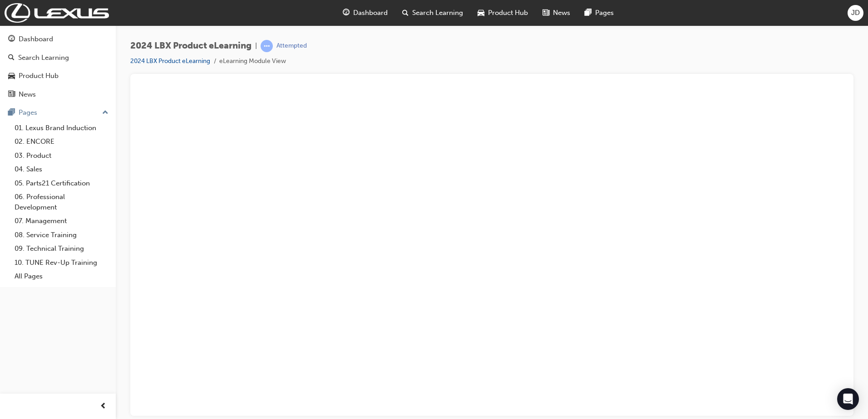  I want to click on a: 06. Professional Development, so click(61, 202).